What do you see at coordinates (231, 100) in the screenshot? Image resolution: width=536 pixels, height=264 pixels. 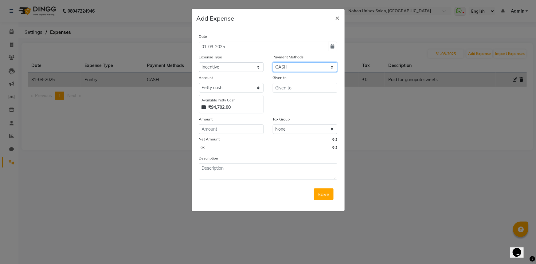 I see `div: Available Petty Cash` at bounding box center [231, 100].